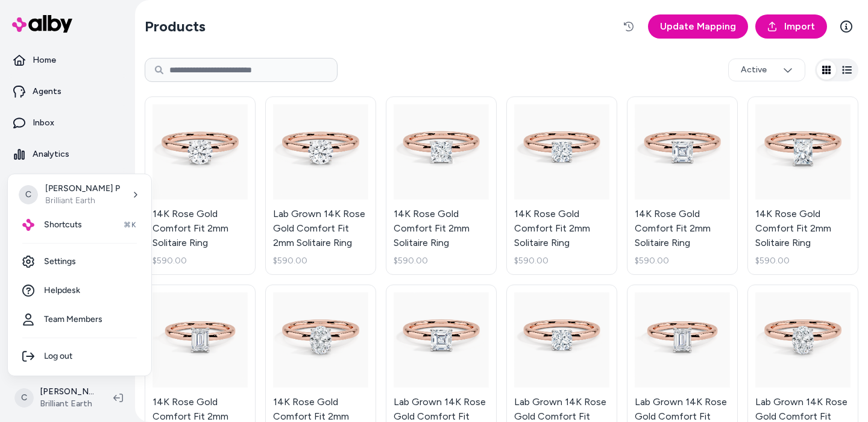  I want to click on img: alby Logo, so click(28, 225).